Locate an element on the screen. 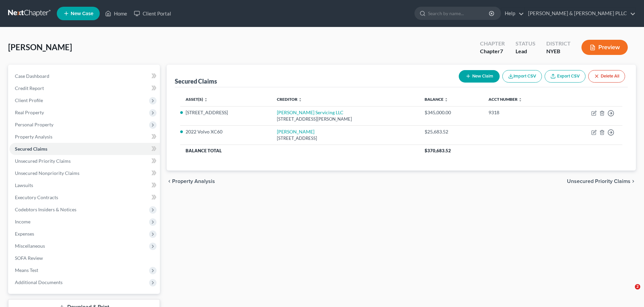 The image size is (644, 307). th: Balance Total is located at coordinates (300, 151).